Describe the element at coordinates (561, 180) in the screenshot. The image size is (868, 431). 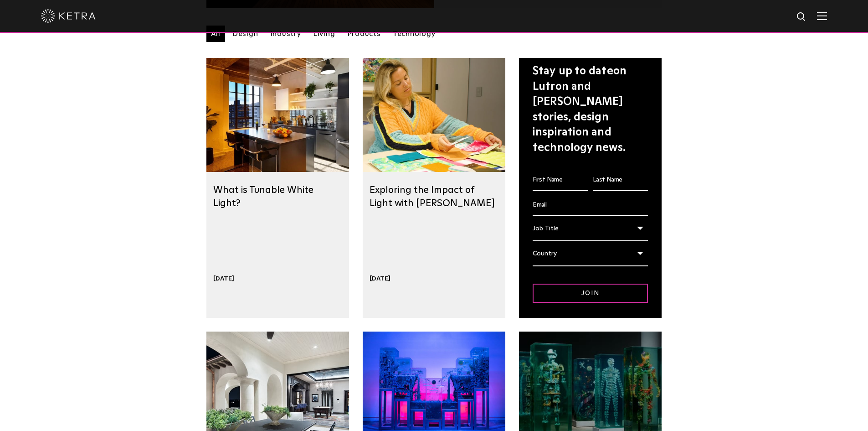
I see `input: First Name` at that location.